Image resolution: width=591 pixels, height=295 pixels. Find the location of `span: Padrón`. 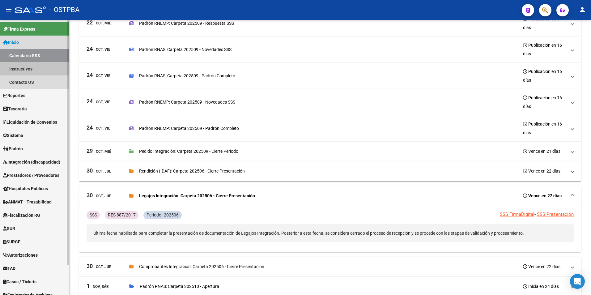

span: Padrón is located at coordinates (13, 149).